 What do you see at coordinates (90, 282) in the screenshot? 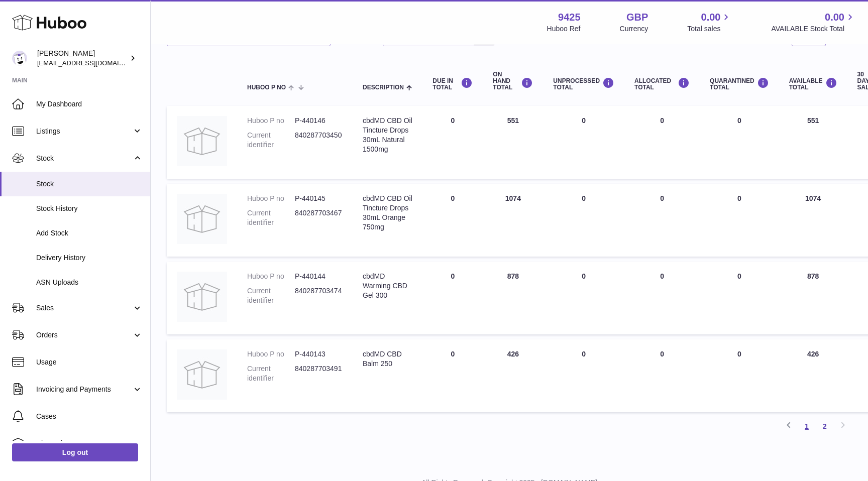
I see `span: ASN Uploads` at bounding box center [90, 282].